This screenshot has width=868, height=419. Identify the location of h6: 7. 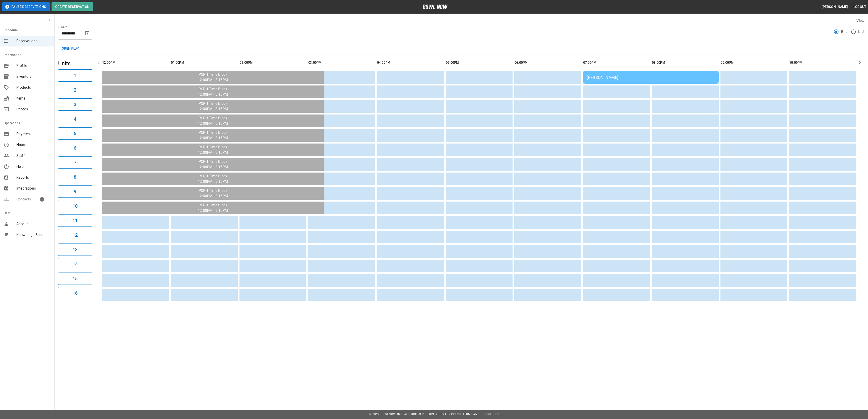
(75, 163).